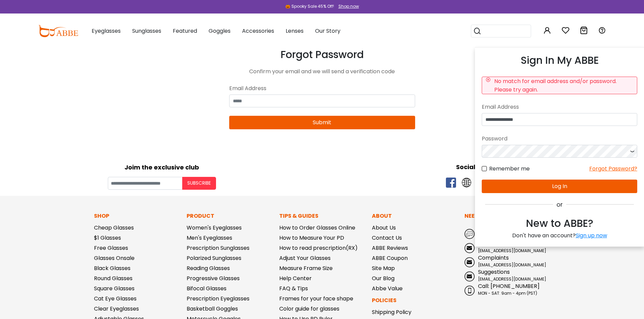 The width and height of the screenshot is (644, 319). Describe the element at coordinates (114, 228) in the screenshot. I see `a: Cheap Glasses` at that location.